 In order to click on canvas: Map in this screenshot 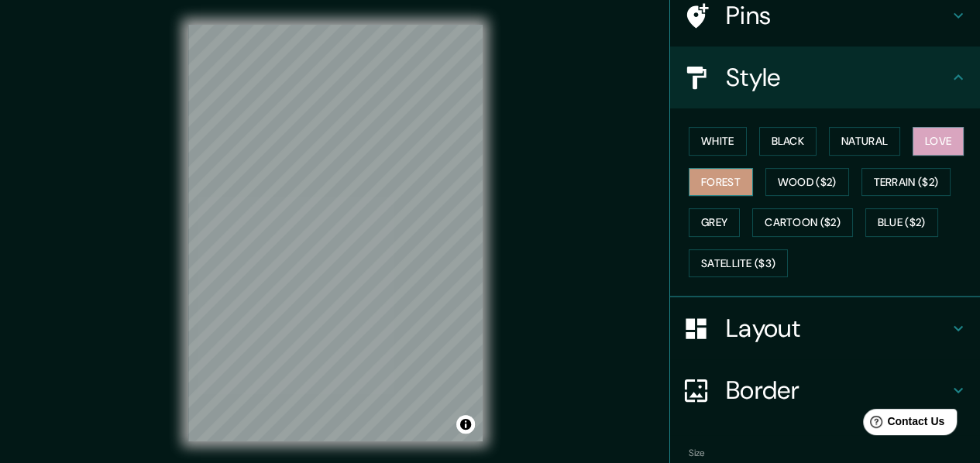, I will do `click(336, 233)`.